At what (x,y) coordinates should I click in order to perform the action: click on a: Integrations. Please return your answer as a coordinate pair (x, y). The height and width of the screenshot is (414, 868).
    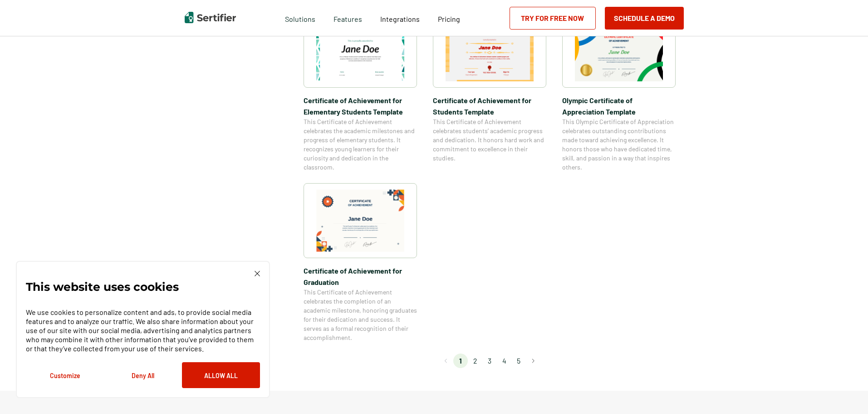
    Looking at the image, I should click on (400, 18).